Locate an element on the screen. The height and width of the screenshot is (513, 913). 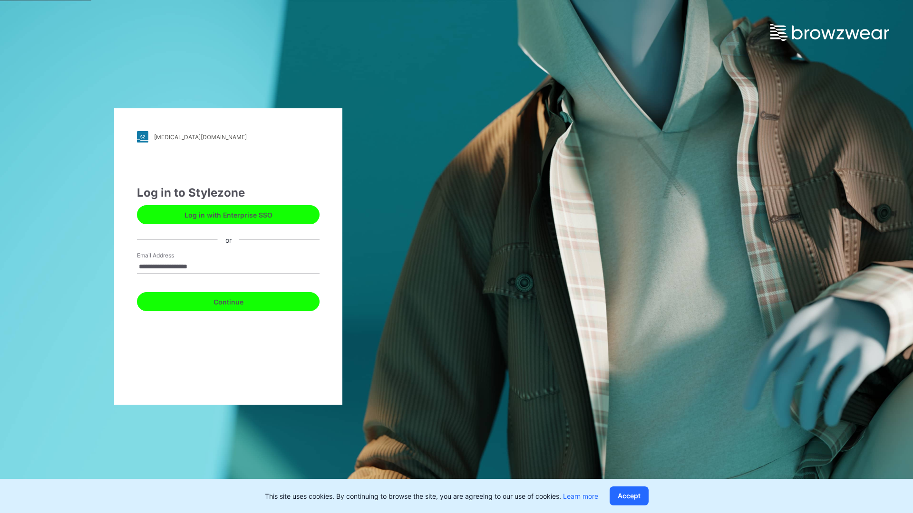
div: Log in to Stylezone is located at coordinates (228, 193).